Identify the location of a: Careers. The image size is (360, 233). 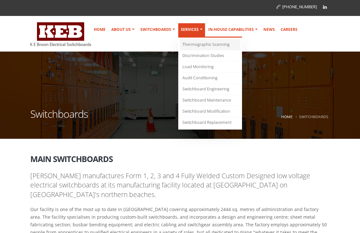
(289, 30).